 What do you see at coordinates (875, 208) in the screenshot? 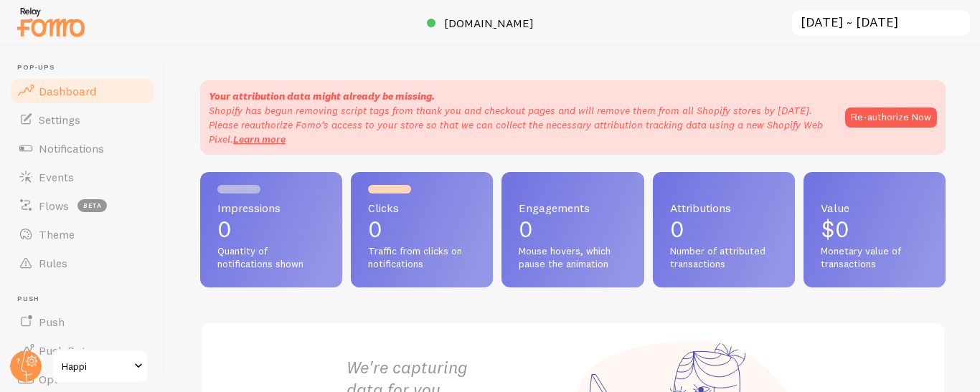
I see `span: Value` at bounding box center [875, 208].